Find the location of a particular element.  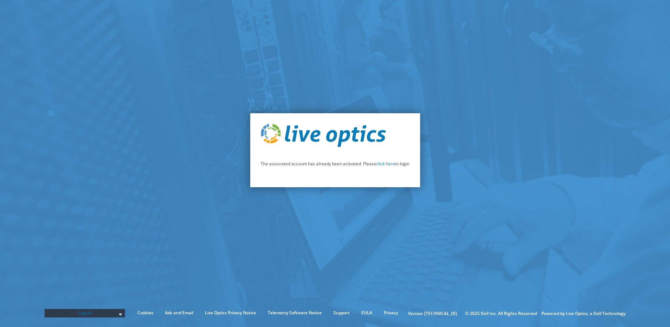

a: Ads and Email is located at coordinates (179, 312).